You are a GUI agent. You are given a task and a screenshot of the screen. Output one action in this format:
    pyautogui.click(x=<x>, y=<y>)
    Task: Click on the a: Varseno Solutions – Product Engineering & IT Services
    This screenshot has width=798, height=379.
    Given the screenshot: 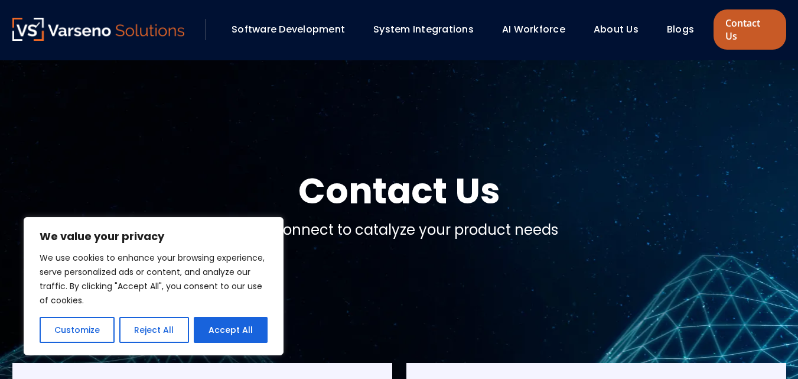 What is the action you would take?
    pyautogui.click(x=99, y=30)
    